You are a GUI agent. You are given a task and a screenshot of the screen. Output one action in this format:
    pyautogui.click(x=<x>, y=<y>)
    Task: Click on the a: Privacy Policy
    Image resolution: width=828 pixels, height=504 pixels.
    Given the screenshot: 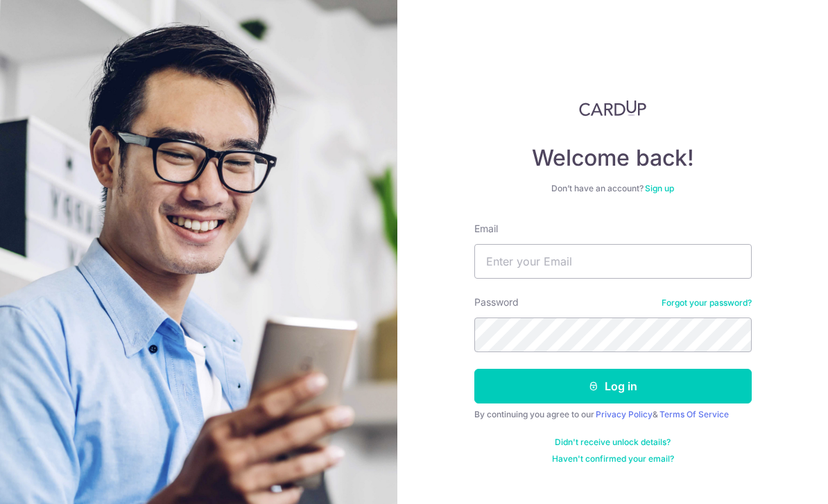 What is the action you would take?
    pyautogui.click(x=624, y=414)
    